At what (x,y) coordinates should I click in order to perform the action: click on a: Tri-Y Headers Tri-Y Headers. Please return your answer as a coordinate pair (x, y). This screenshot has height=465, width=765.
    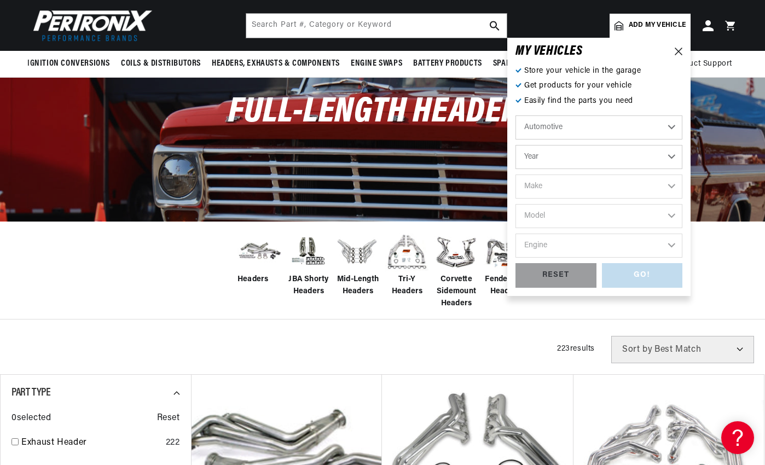
    Looking at the image, I should click on (407, 264).